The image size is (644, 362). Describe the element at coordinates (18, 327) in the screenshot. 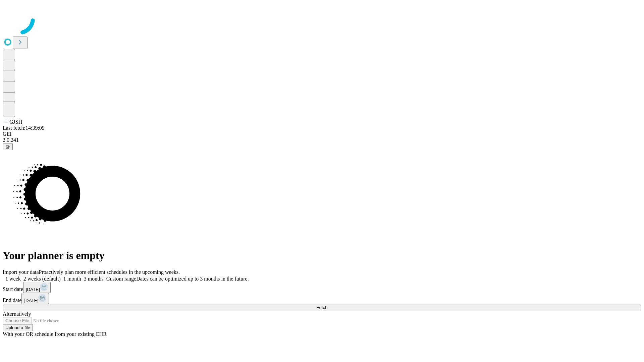

I see `button: Upload a file` at that location.